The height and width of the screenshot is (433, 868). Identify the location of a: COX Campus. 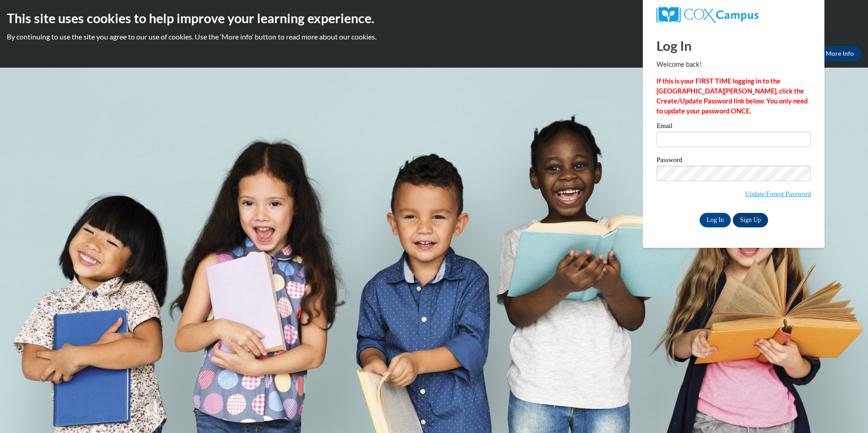
(733, 15).